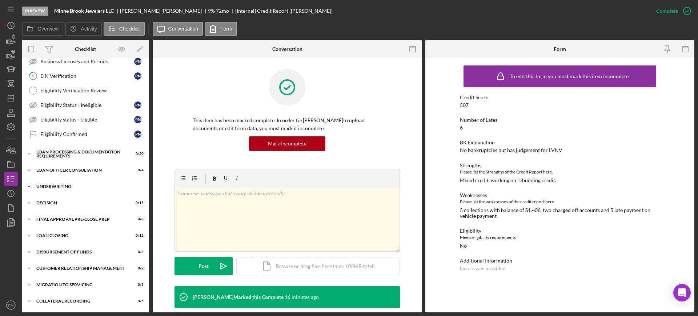 The height and width of the screenshot is (316, 698). Describe the element at coordinates (560, 231) in the screenshot. I see `div: Eligibility` at that location.